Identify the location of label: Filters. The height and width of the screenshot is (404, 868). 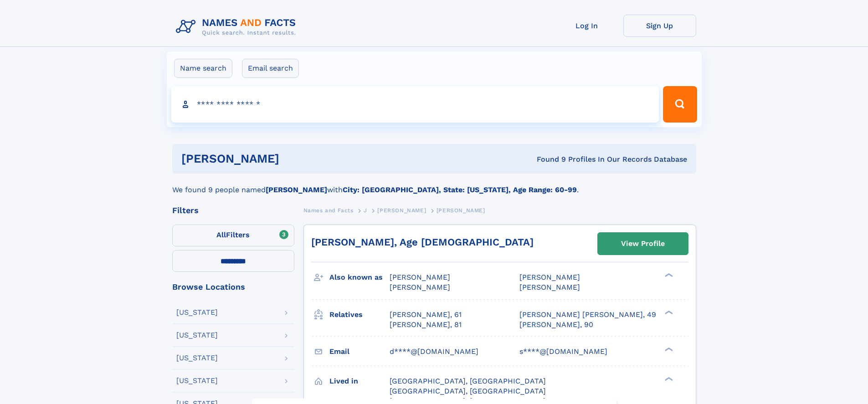
(233, 235).